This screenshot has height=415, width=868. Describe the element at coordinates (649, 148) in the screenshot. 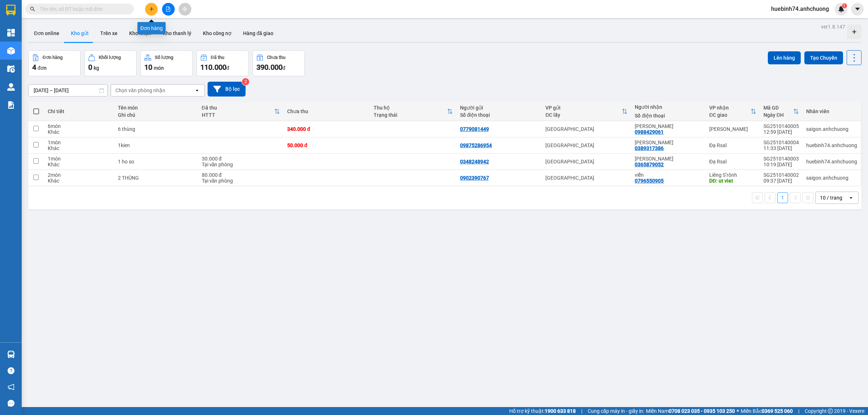

I see `div: 0389317386` at that location.